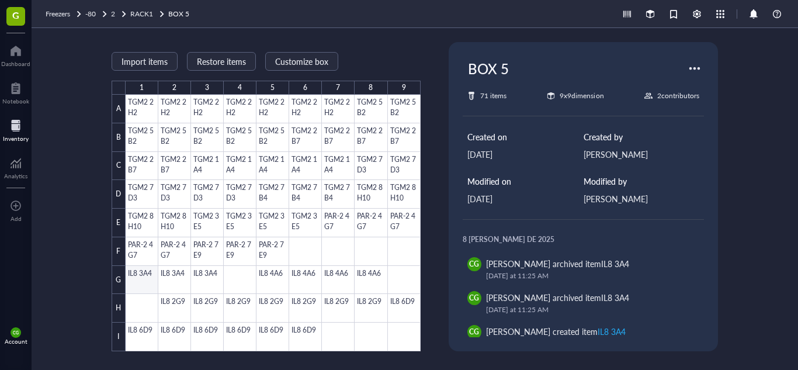  Describe the element at coordinates (144, 61) in the screenshot. I see `span: Import items` at that location.